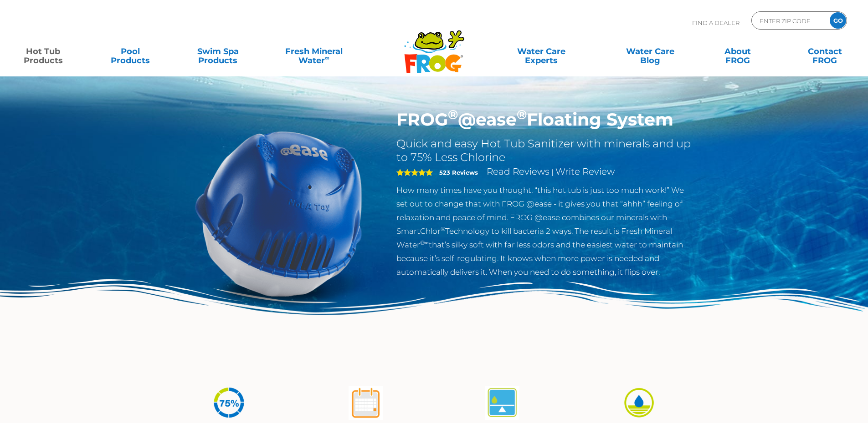 This screenshot has width=868, height=423. I want to click on img: atease-icon-self-regulates, so click(502, 403).